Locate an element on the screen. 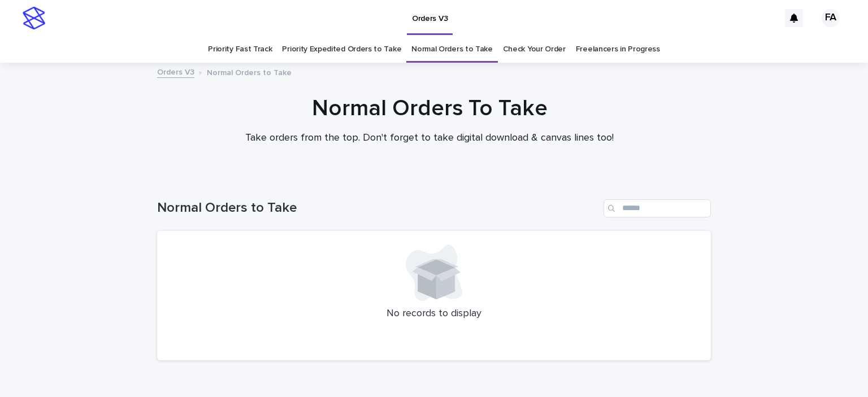 The height and width of the screenshot is (397, 868). div: FA is located at coordinates (830, 18).